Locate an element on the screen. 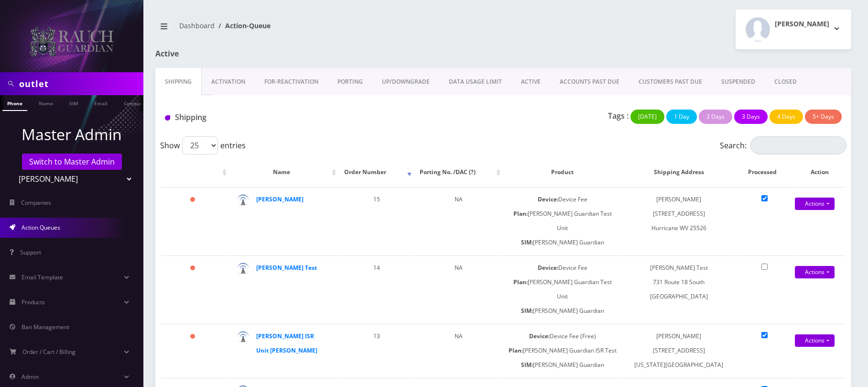  label: Search: is located at coordinates (783, 145).